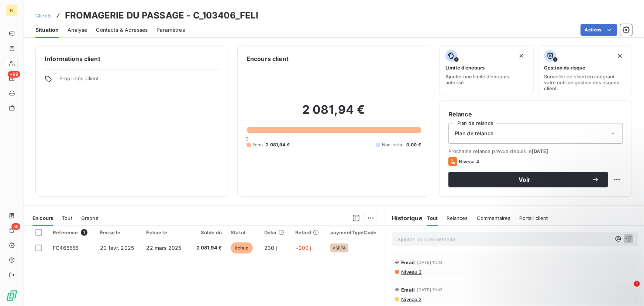 Image resolution: width=644 pixels, height=306 pixels. What do you see at coordinates (486, 71) in the screenshot?
I see `button: Limite d’encoursAjouter une limite d’encours autorisé` at bounding box center [486, 71].